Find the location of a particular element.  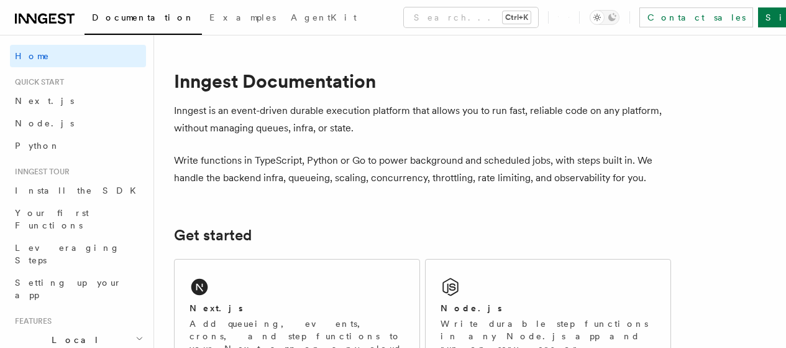

a: Contact sales is located at coordinates (696, 17).